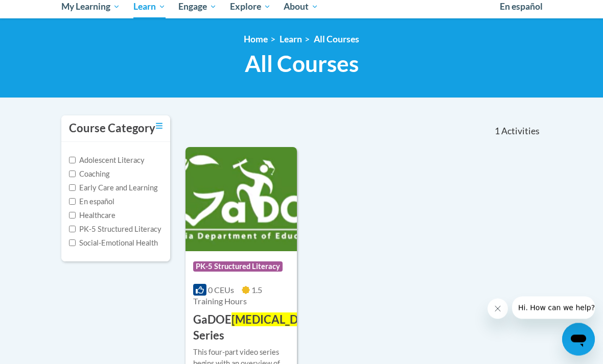 Image resolution: width=603 pixels, height=364 pixels. I want to click on span: En español, so click(521, 7).